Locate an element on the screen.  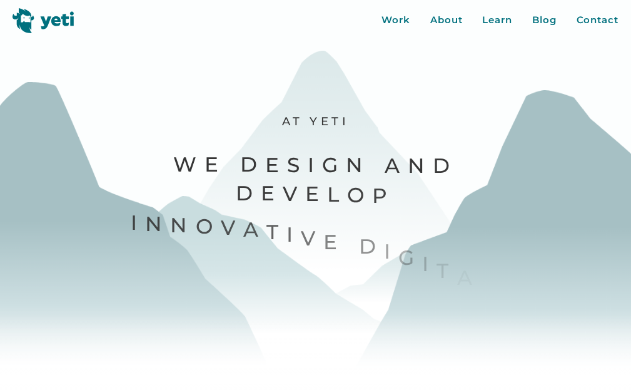
span: W is located at coordinates (189, 165).